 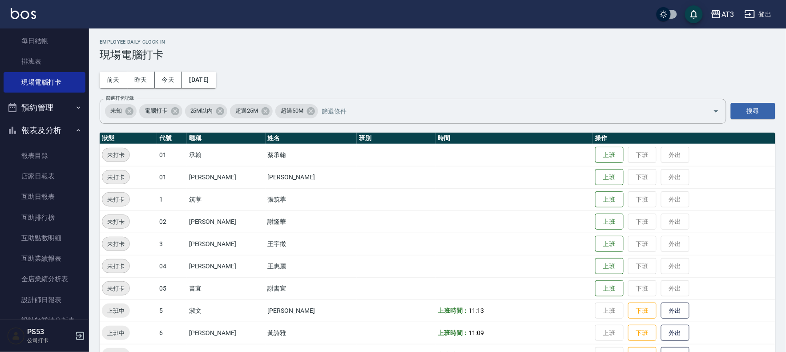 I want to click on button: 昨天, so click(x=141, y=80).